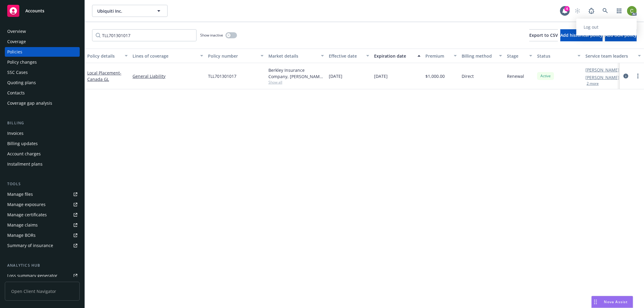  What do you see at coordinates (168, 76) in the screenshot?
I see `a: General Liability` at bounding box center [168, 76].